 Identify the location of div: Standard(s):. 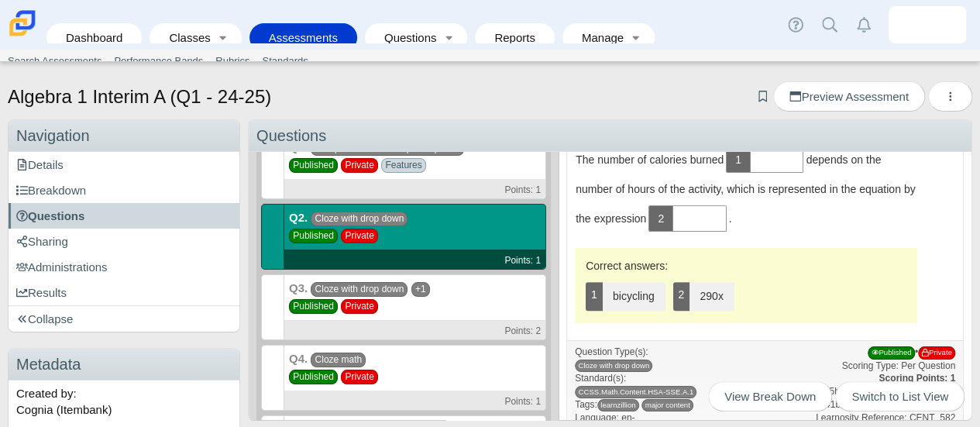
(765, 385).